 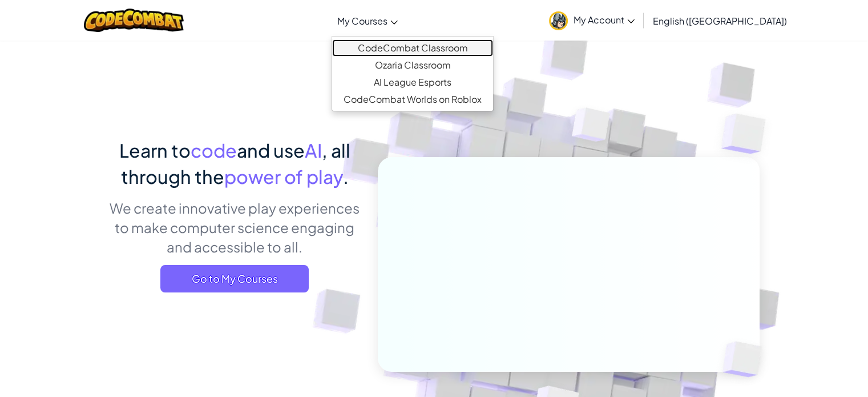 I want to click on a: AI League Esports, so click(x=413, y=82).